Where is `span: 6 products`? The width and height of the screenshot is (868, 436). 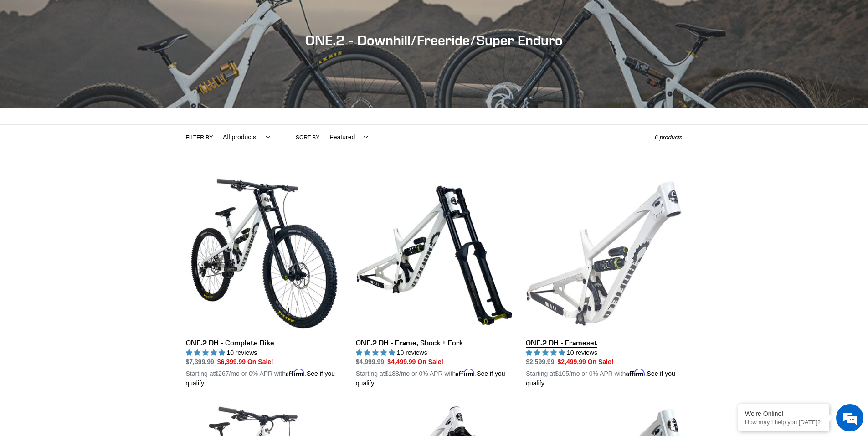 span: 6 products is located at coordinates (669, 137).